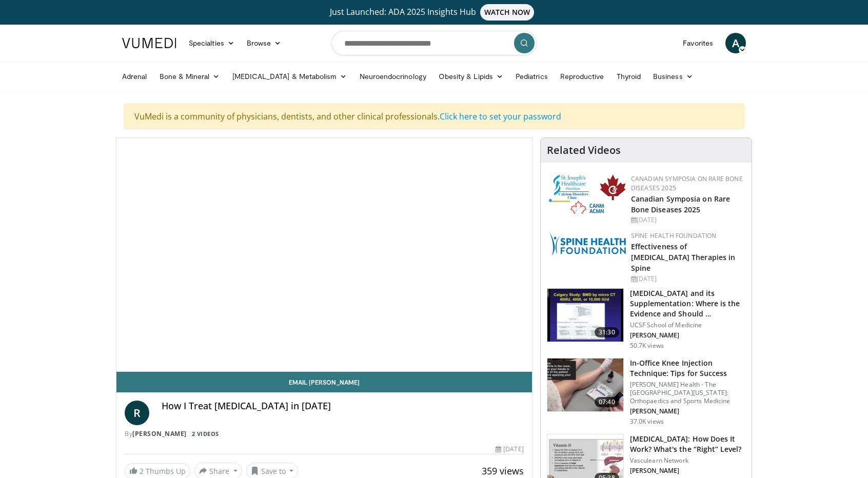  Describe the element at coordinates (607, 402) in the screenshot. I see `span: 07:40` at that location.